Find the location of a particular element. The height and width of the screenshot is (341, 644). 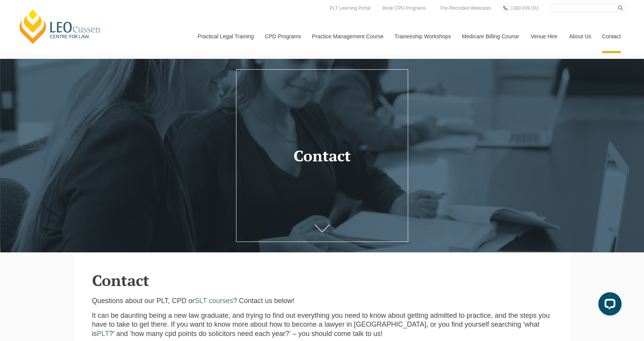

a: Venue Hire is located at coordinates (543, 37).